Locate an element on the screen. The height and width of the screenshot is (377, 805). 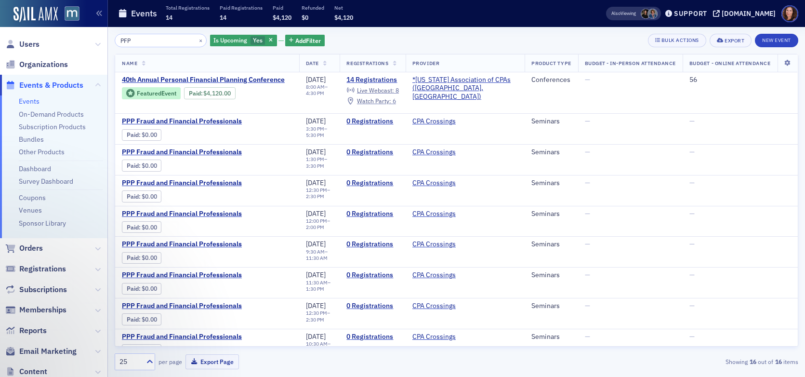
a: View Homepage is located at coordinates (68, 14).